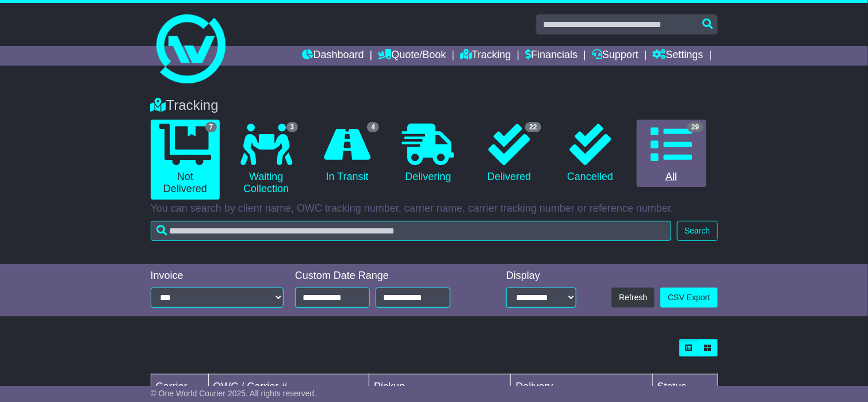 The width and height of the screenshot is (868, 402). Describe the element at coordinates (689, 297) in the screenshot. I see `a: CSV Export` at that location.